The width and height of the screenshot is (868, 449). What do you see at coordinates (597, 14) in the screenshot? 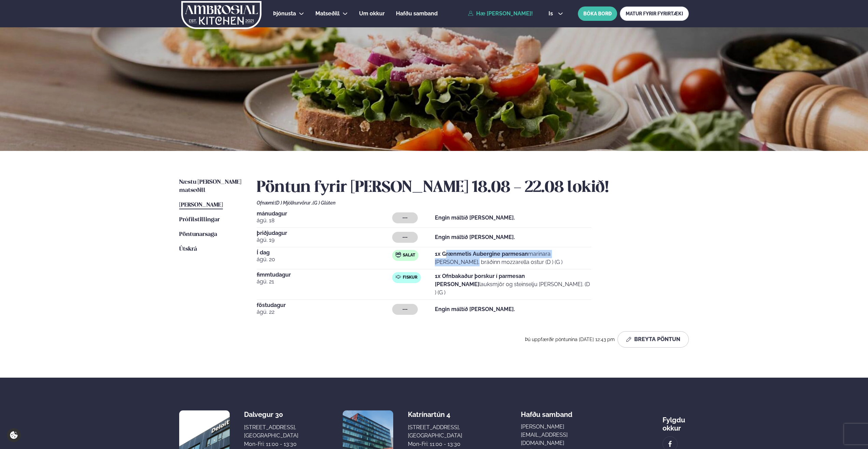
I see `button: BÓKA BORÐ` at bounding box center [597, 14].